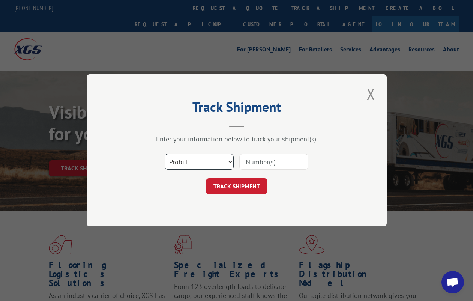 The image size is (473, 301). What do you see at coordinates (237, 139) in the screenshot?
I see `div: Enter your information below to track your shipment(s).` at bounding box center [237, 139].